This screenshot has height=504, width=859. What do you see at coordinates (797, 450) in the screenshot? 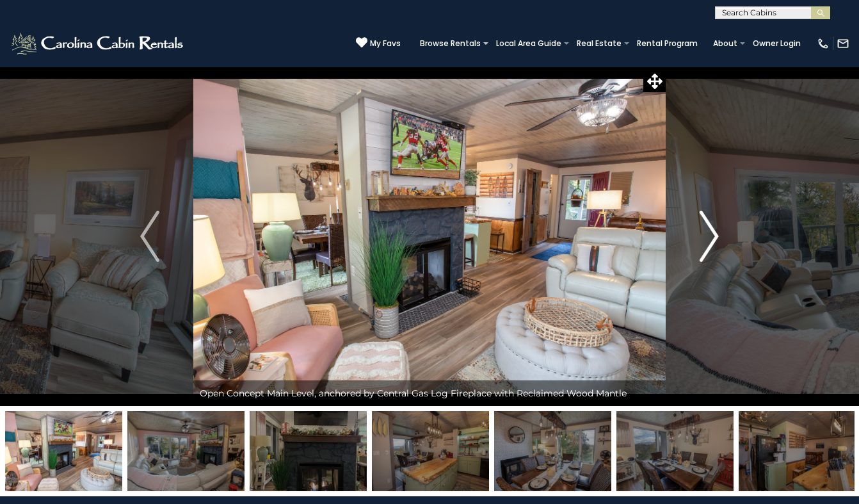
I see `img: 163271275` at bounding box center [797, 450].